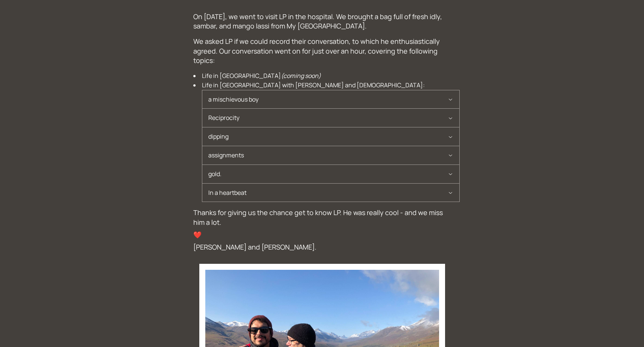 The height and width of the screenshot is (347, 644). What do you see at coordinates (301, 76) in the screenshot?
I see `em: (coming soon)` at bounding box center [301, 76].